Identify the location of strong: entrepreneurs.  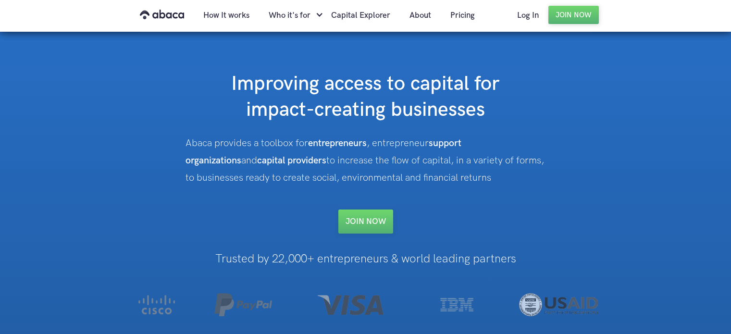
(337, 143).